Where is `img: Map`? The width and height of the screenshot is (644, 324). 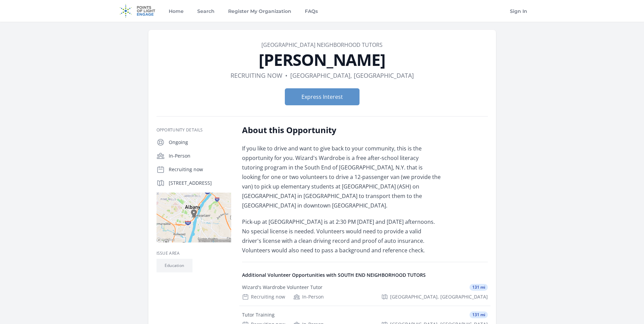 img: Map is located at coordinates (194, 217).